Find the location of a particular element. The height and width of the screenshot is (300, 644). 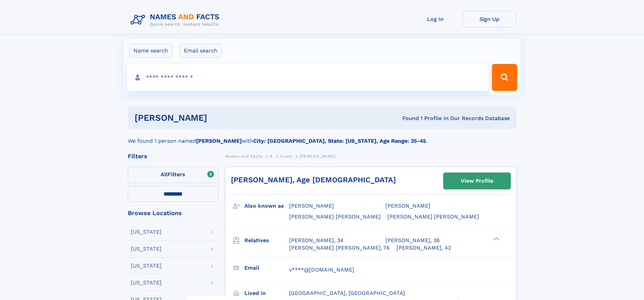

h3: Relatives is located at coordinates (267, 241).